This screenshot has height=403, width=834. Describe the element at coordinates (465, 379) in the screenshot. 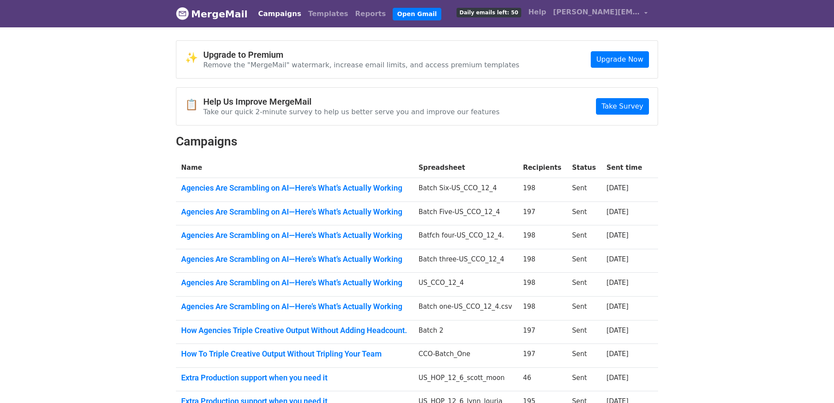

I see `td: US_HOP_12_6_scott_moon` at that location.